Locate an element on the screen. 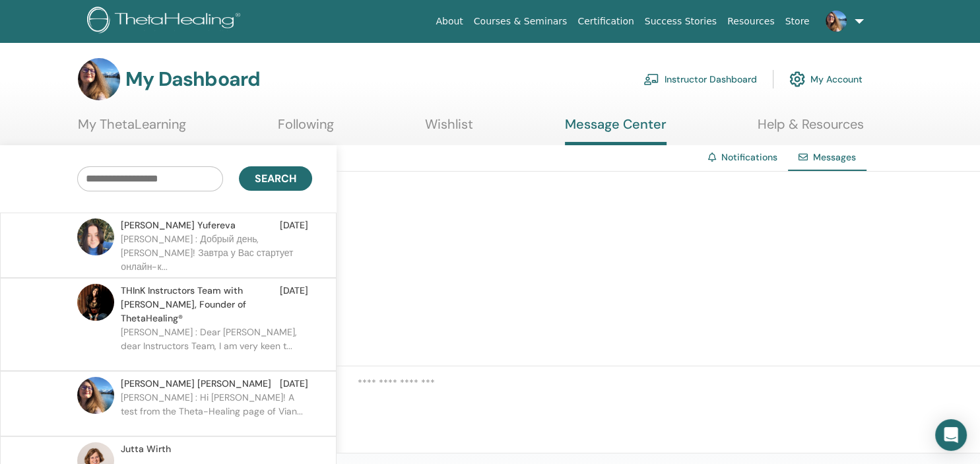 This screenshot has width=980, height=464. div: Open Intercom Messenger is located at coordinates (950, 435).